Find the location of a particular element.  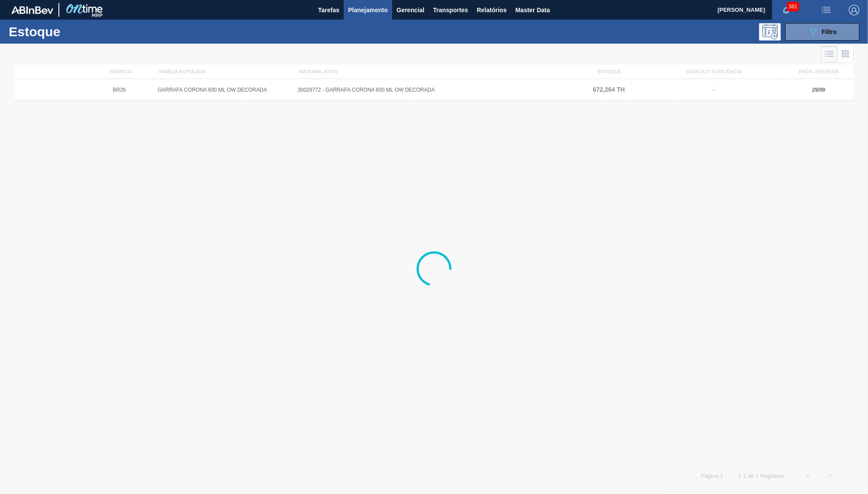

span: Master Data is located at coordinates (532, 10).